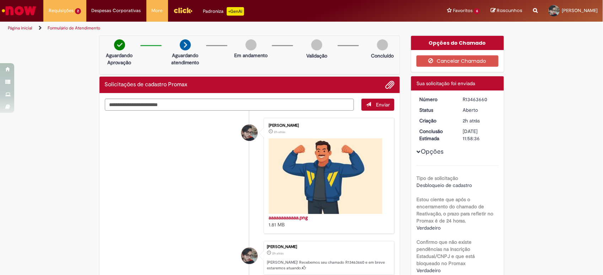 The image size is (603, 275). What do you see at coordinates (457, 61) in the screenshot?
I see `button: Cancelar Chamado` at bounding box center [457, 61].